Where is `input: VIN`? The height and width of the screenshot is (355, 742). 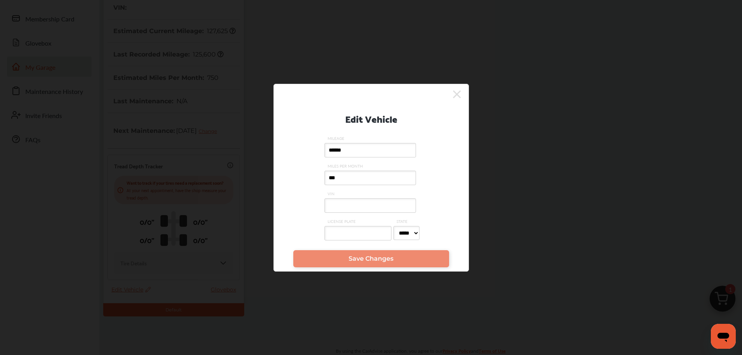 input: VIN is located at coordinates (370, 205).